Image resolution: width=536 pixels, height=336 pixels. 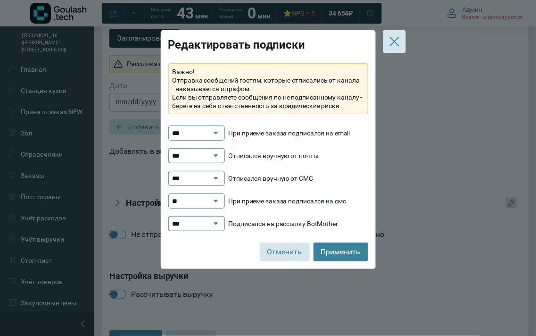 I want to click on span: Отменить, so click(x=285, y=252).